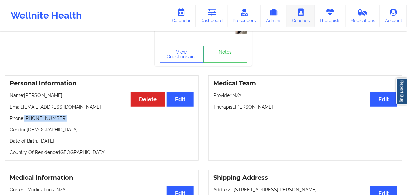  I want to click on p: Provider: N/A, so click(305, 96).